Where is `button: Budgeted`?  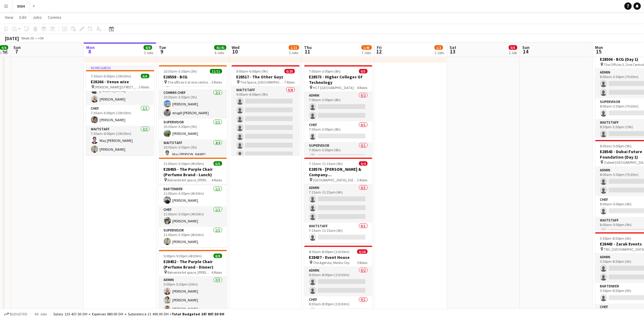 button: Budgeted is located at coordinates (16, 314).